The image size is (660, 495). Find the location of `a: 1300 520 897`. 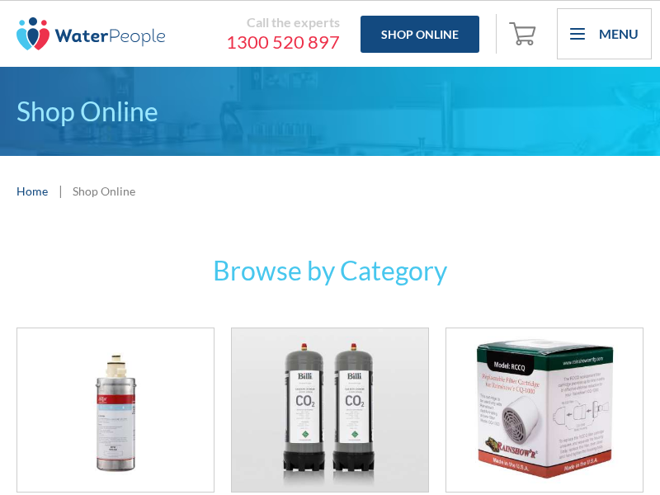

a: 1300 520 897 is located at coordinates (261, 42).